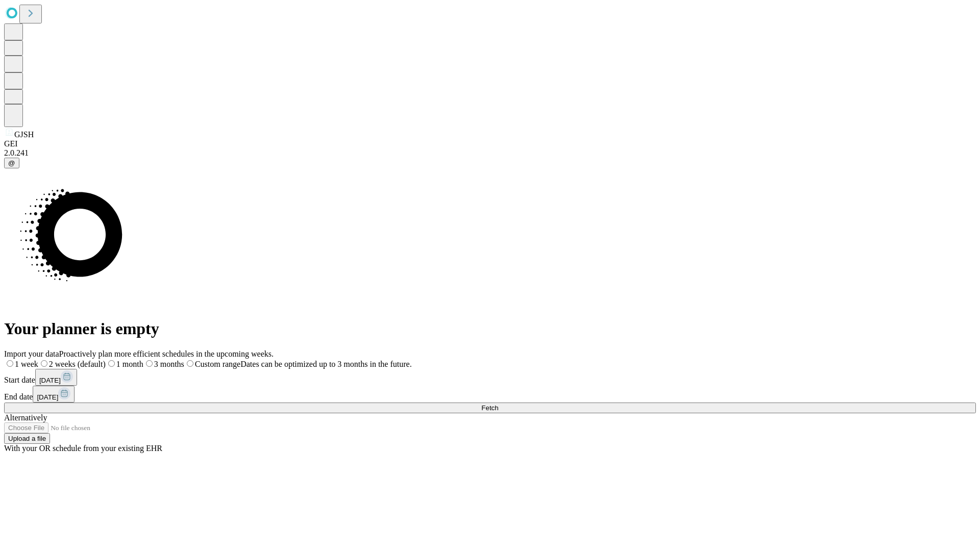  What do you see at coordinates (24, 134) in the screenshot?
I see `span: GJSH` at bounding box center [24, 134].